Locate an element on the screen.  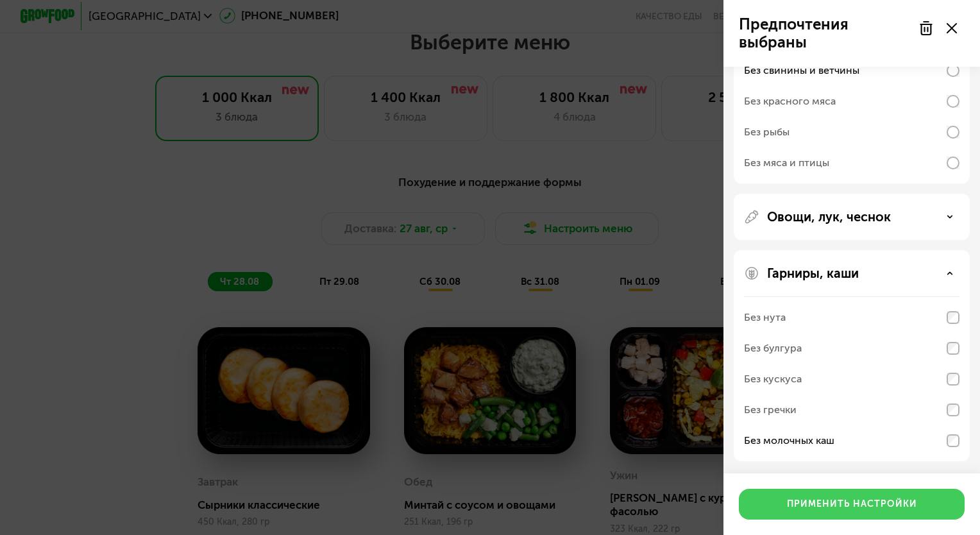
div: Без нута is located at coordinates (764, 317).